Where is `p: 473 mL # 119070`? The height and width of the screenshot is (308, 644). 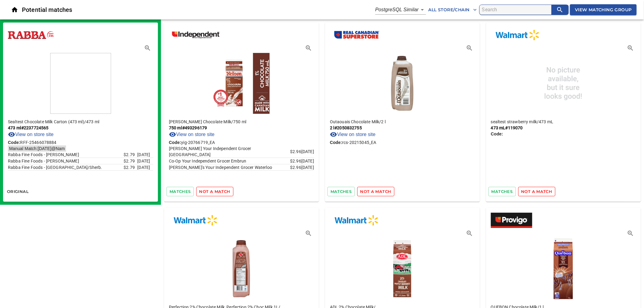
p: 473 mL # 119070 is located at coordinates (563, 128).